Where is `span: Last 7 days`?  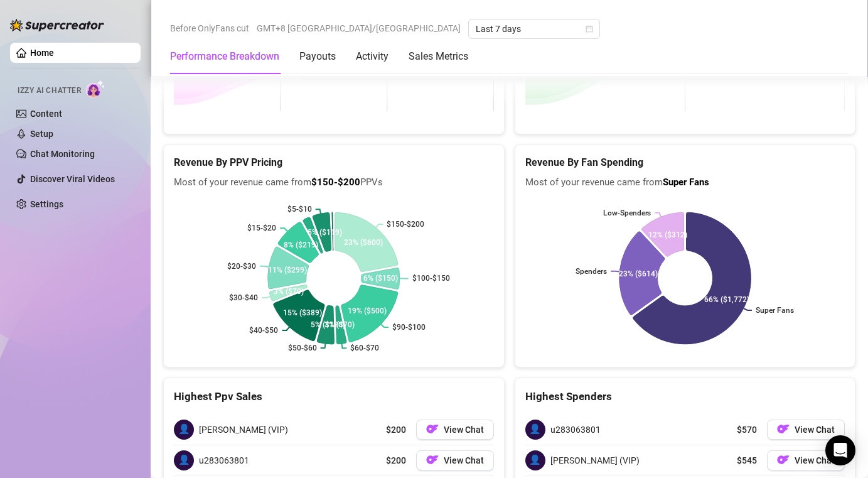 span: Last 7 days is located at coordinates (534, 29).